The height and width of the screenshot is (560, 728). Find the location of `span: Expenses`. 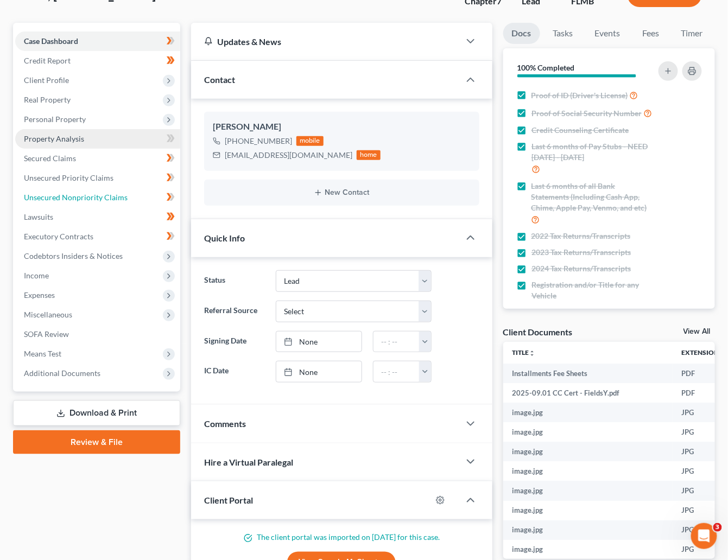

span: Expenses is located at coordinates (39, 295).